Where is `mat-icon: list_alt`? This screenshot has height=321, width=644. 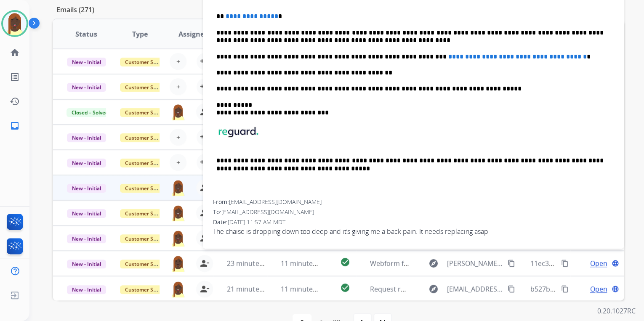 mat-icon: list_alt is located at coordinates (15, 77).